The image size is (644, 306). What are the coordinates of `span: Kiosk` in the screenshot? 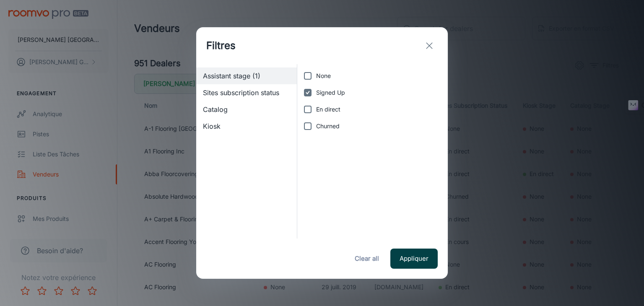 It's located at (246, 126).